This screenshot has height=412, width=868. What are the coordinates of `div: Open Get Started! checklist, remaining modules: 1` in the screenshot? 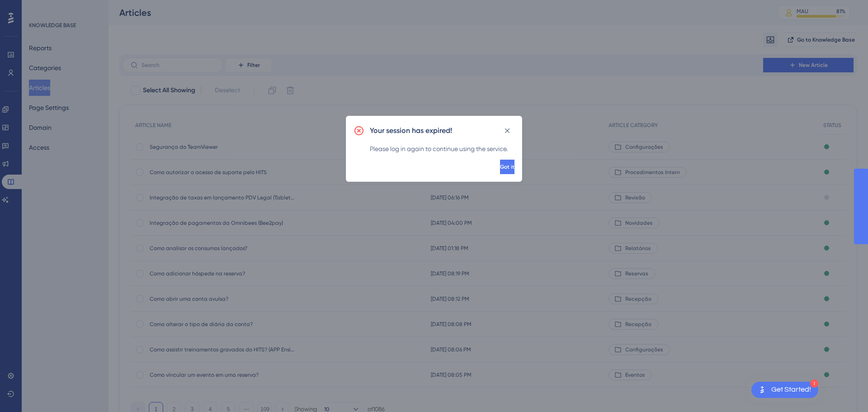 It's located at (785, 390).